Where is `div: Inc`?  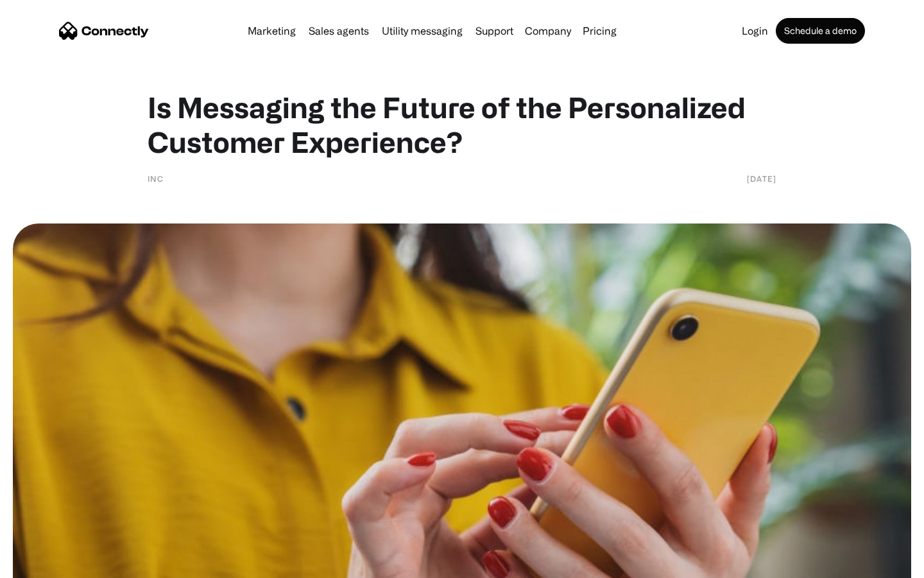 div: Inc is located at coordinates (155, 178).